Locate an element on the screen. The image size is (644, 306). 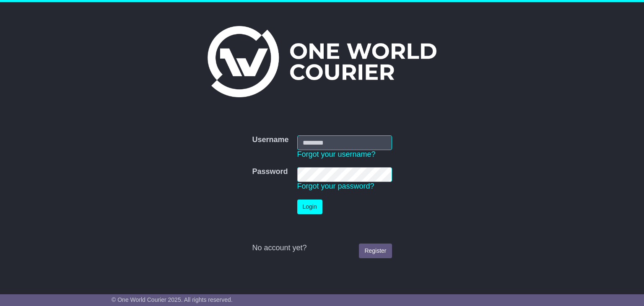
label: Username is located at coordinates (270, 140).